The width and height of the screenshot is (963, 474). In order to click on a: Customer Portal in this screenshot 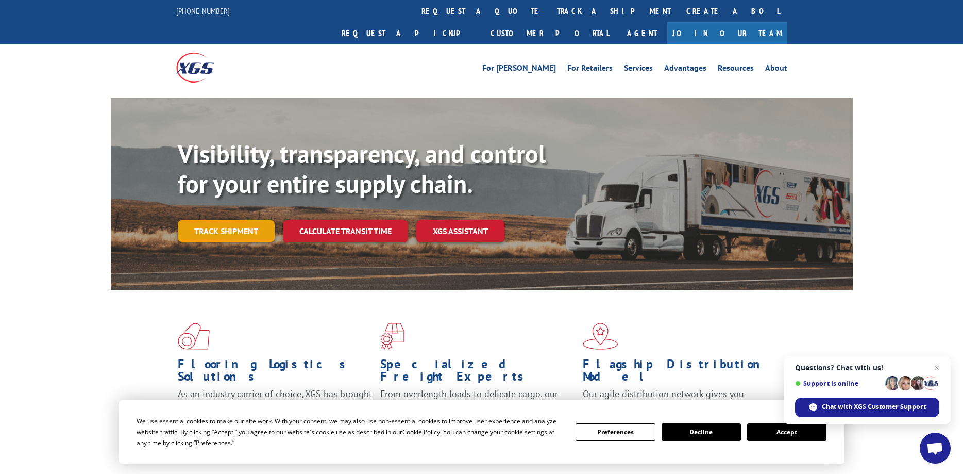, I will do `click(550, 33)`.